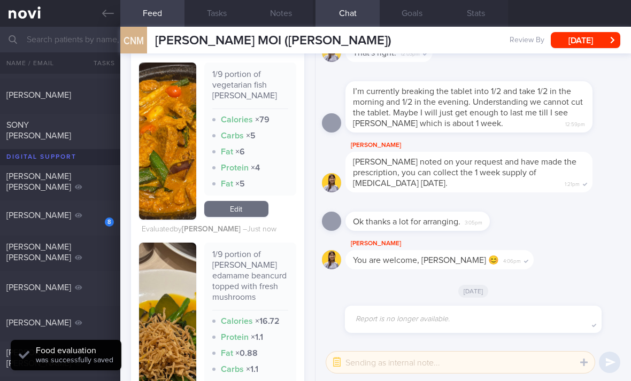 This screenshot has width=631, height=381. Describe the element at coordinates (527, 41) in the screenshot. I see `span: Review By` at that location.